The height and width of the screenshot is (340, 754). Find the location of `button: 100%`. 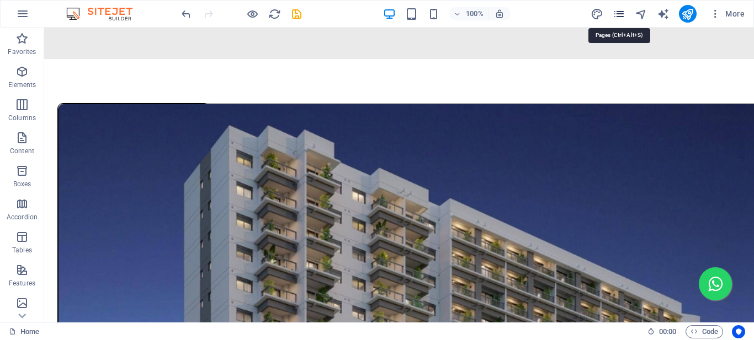

button: 100% is located at coordinates (468, 14).